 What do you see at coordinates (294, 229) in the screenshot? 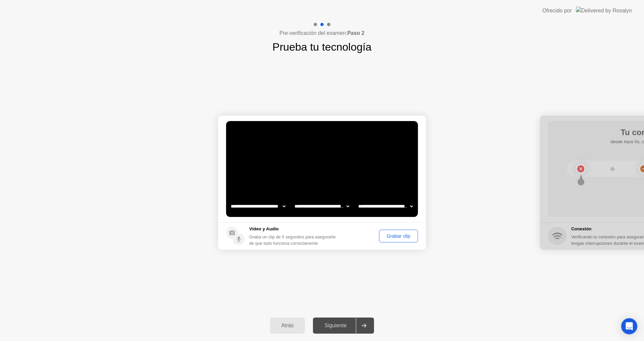
I see `h5: Vídeo y Audio` at bounding box center [294, 229].